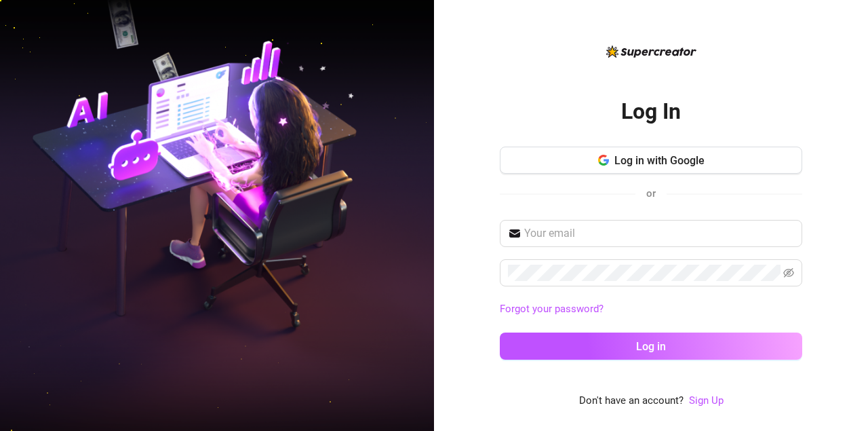  What do you see at coordinates (631, 401) in the screenshot?
I see `span: Don't have an account?` at bounding box center [631, 401].